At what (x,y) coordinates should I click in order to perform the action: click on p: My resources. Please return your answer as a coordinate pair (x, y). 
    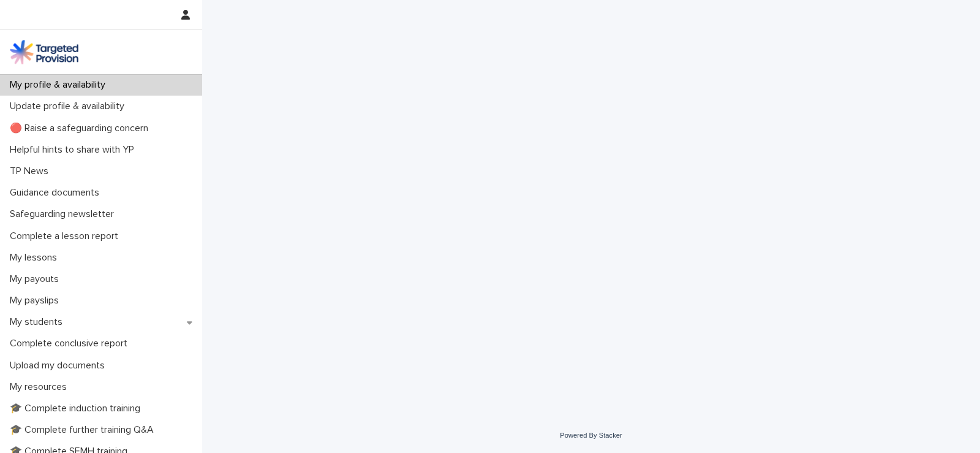
    Looking at the image, I should click on (41, 387).